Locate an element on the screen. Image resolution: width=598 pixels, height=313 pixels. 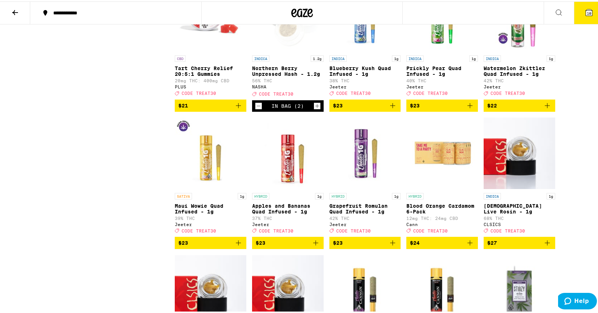
span: $22 is located at coordinates (492, 104).